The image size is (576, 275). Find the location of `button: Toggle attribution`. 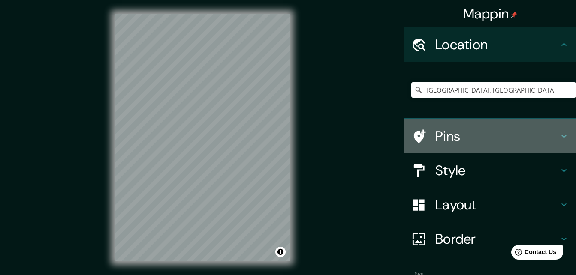

button: Toggle attribution is located at coordinates (281, 252).